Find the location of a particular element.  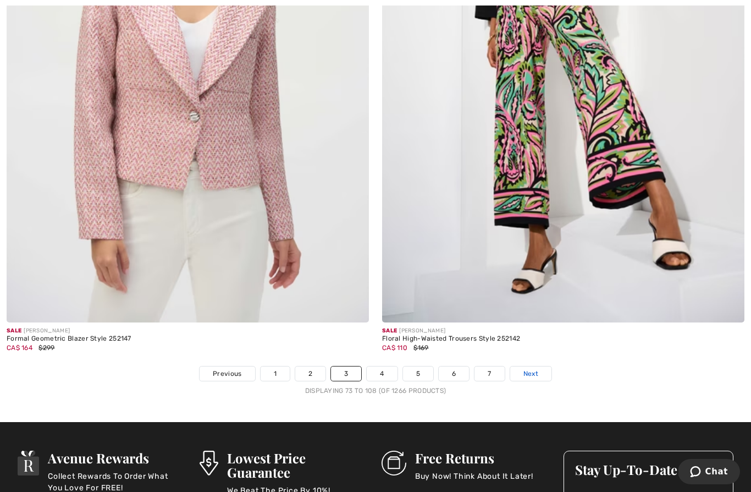

a: 5 is located at coordinates (418, 374).